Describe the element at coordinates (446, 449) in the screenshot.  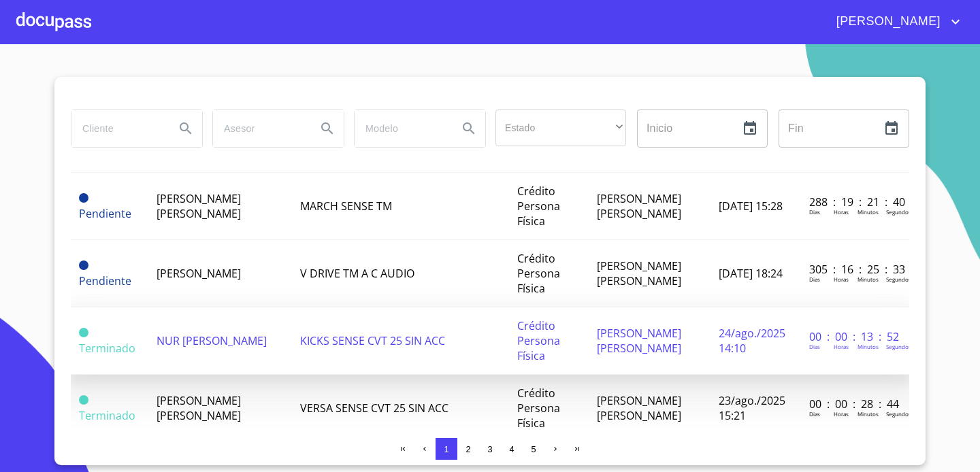
I see `span: 1` at that location.